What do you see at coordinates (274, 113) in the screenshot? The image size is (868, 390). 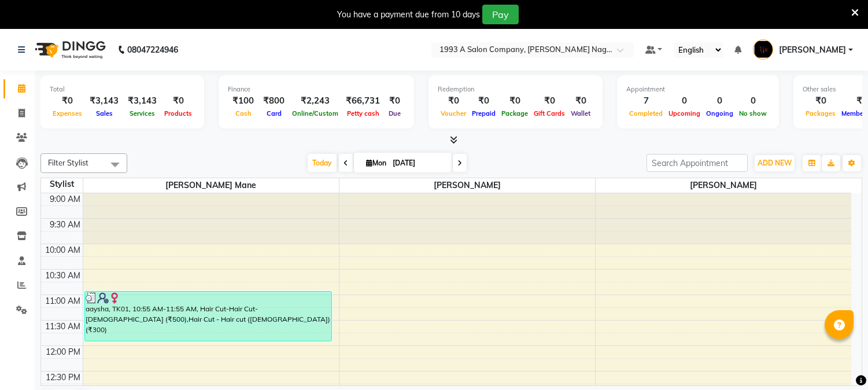 I see `span: Card` at bounding box center [274, 113].